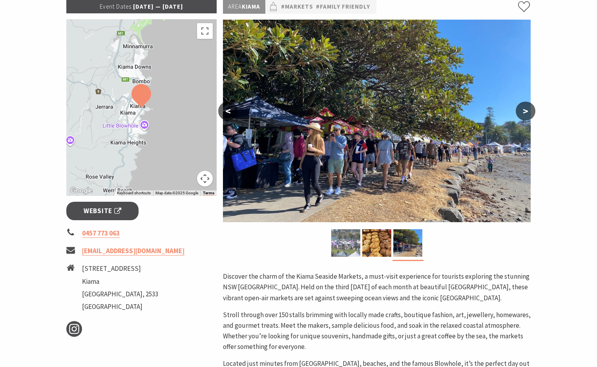 This screenshot has width=597, height=367. I want to click on a: #Markets, so click(297, 7).